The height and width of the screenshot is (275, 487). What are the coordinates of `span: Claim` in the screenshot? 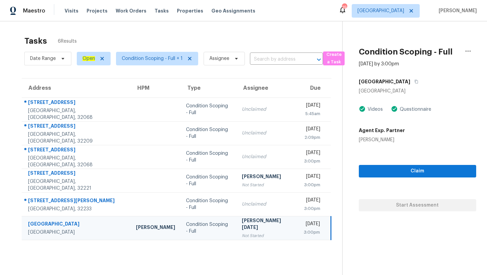 It's located at (418, 171).